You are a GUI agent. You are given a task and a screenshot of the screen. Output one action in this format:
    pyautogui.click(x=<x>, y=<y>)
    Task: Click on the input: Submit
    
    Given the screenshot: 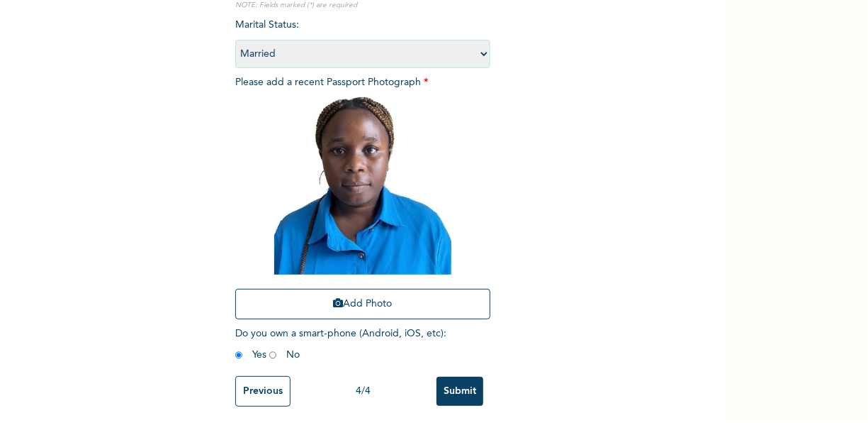 What is the action you would take?
    pyautogui.click(x=460, y=391)
    